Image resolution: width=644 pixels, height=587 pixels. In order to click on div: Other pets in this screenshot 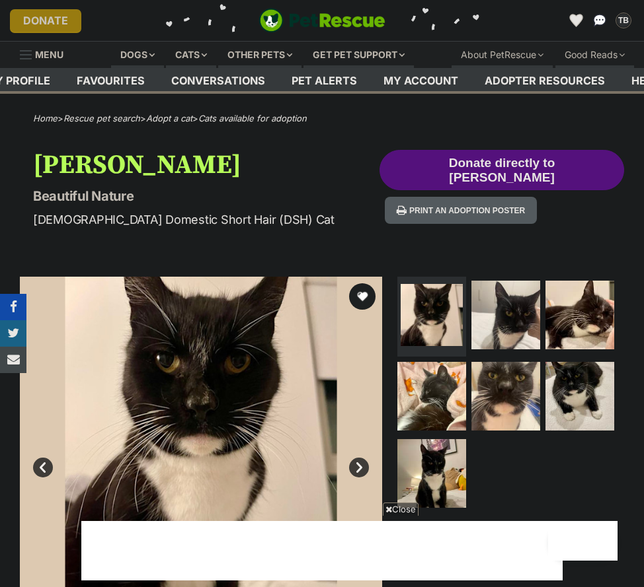, I will do `click(260, 55)`.